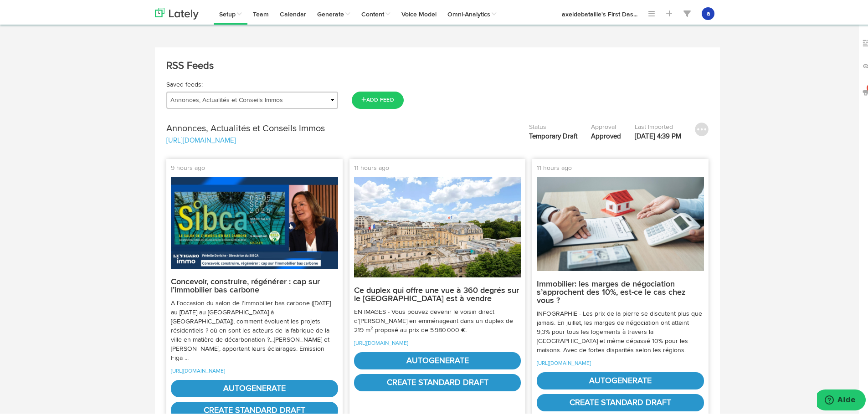 The height and width of the screenshot is (415, 868). What do you see at coordinates (620, 330) in the screenshot?
I see `p: INFOGRAPHIE - Les prix de la pierre se discutent plus que jamais. En juillet, les marges de négoc...` at bounding box center [620, 330].